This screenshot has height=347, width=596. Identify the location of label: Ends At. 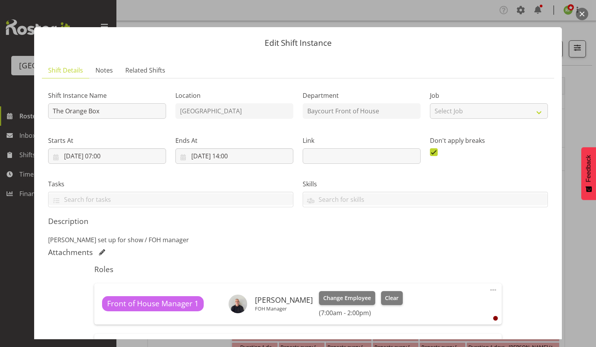
(234, 141).